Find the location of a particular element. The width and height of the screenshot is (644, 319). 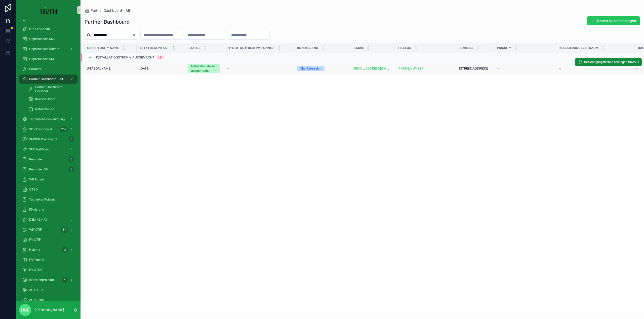

a: Oberösterreich is located at coordinates (322, 69).